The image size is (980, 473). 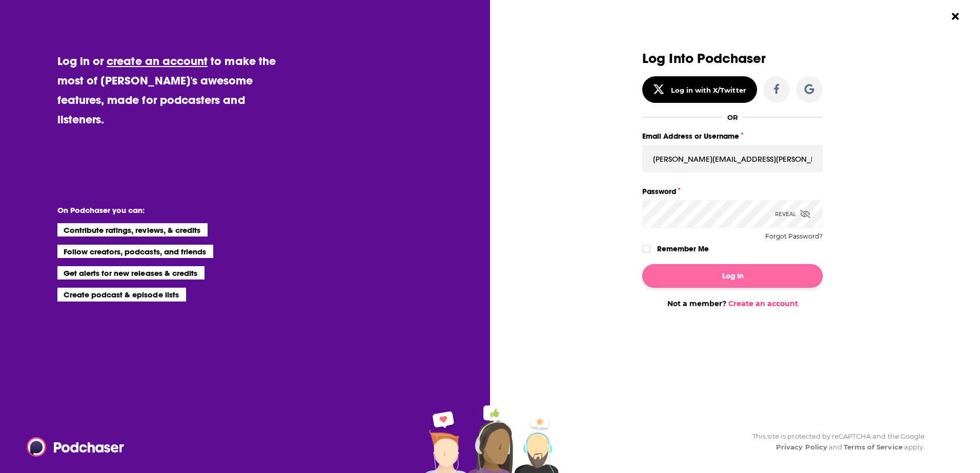 I want to click on h3: Log Into Podchaser, so click(x=732, y=59).